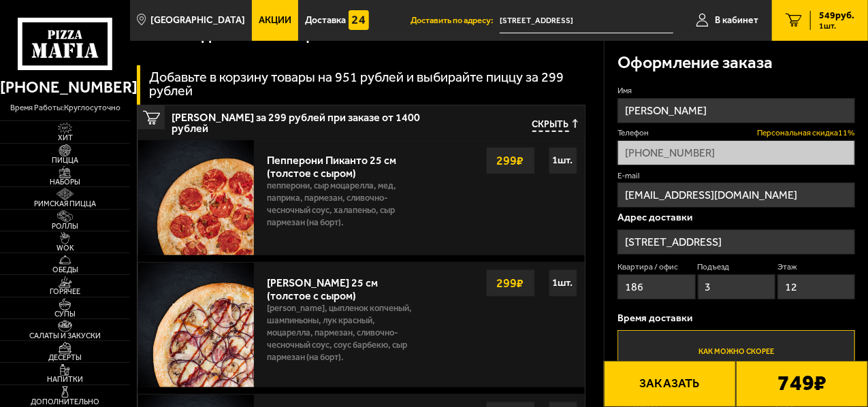  Describe the element at coordinates (275, 20) in the screenshot. I see `span: Акции` at that location.